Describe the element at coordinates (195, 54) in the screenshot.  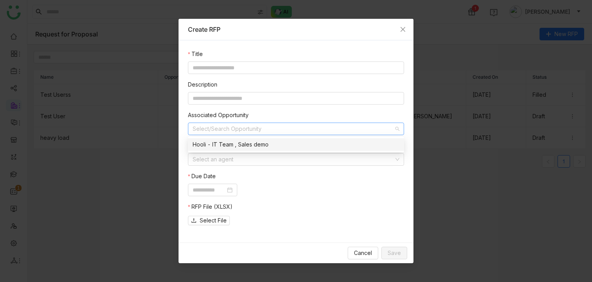
I see `label: Title` at that location.